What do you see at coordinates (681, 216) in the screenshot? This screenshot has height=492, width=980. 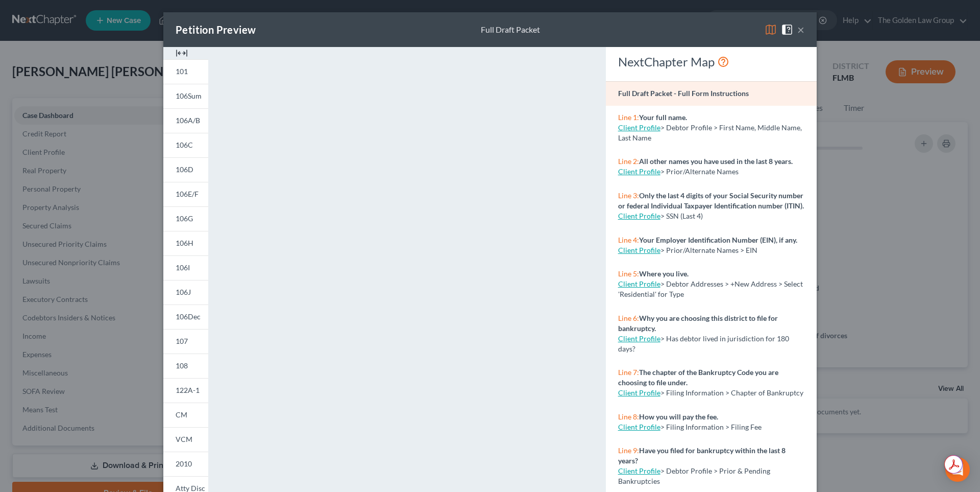 I see `span: > SSN (Last 4)` at bounding box center [681, 216].